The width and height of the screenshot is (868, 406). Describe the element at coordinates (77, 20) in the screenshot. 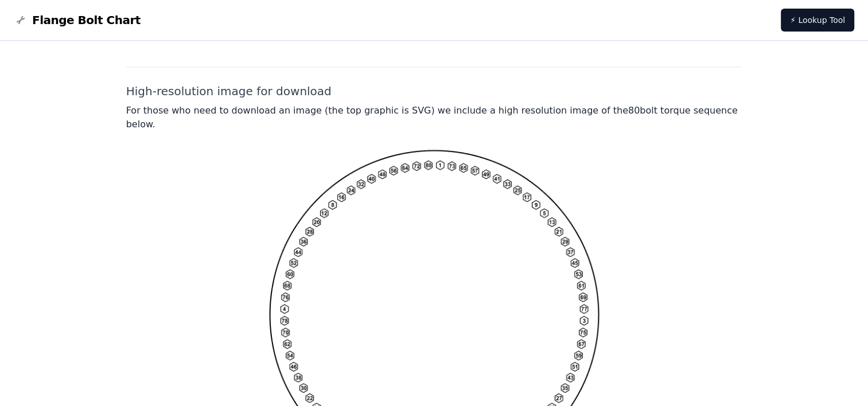

I see `a: Flange Bolt Chart LogoFlange Bolt Chart` at that location.